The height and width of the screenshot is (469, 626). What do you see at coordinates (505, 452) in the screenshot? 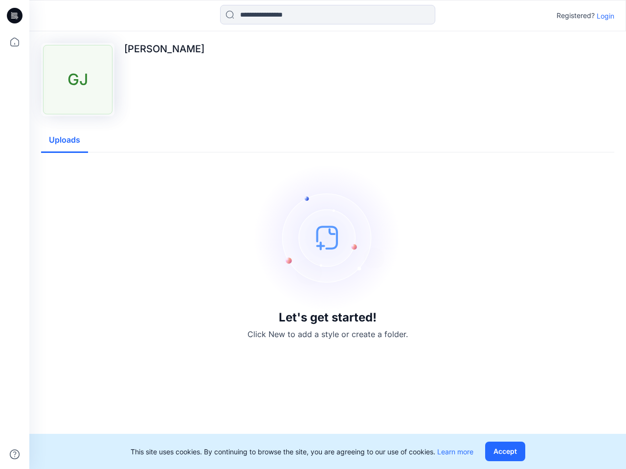
I see `button: Accept` at bounding box center [505, 452].